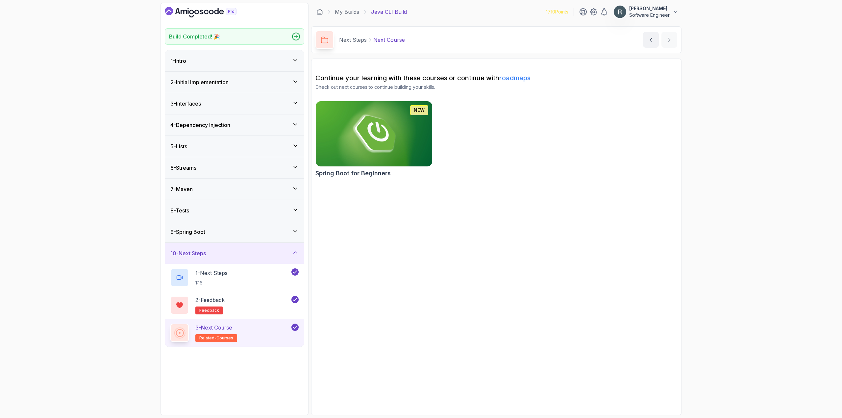 The image size is (842, 418). I want to click on button: 2-Feedbackfeedback, so click(235, 305).